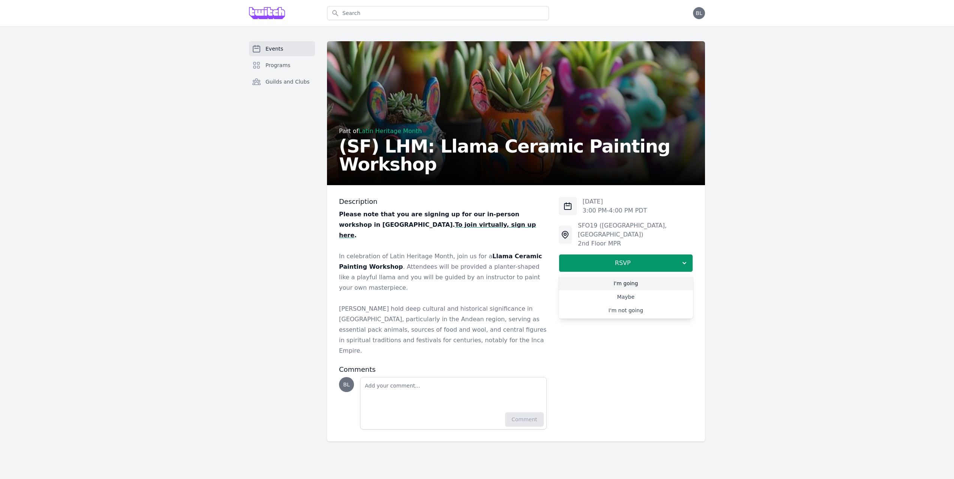  What do you see at coordinates (288, 82) in the screenshot?
I see `span: Guilds and Clubs` at bounding box center [288, 82].